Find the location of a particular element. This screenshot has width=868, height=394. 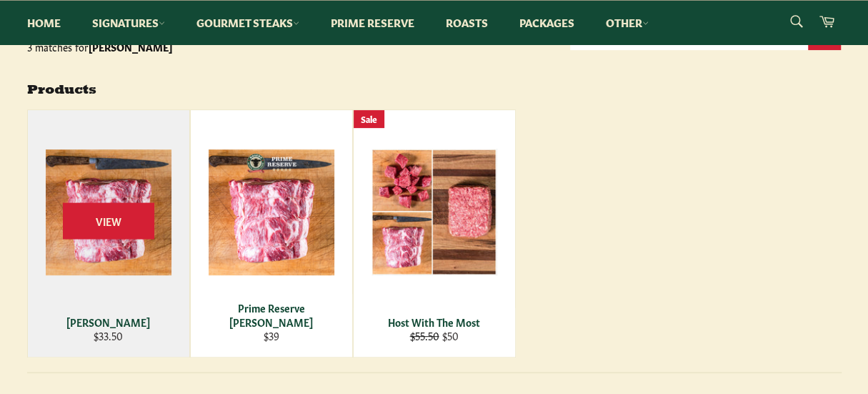

a: Host With The Most Host With The Most $55.50 $50 is located at coordinates (434, 233).